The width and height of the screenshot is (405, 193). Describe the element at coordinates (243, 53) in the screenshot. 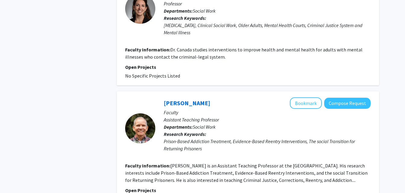

I see `fg-read-more: Dr. Canada studies interventions to improve health and mental health for adults with mental illne...` at that location.